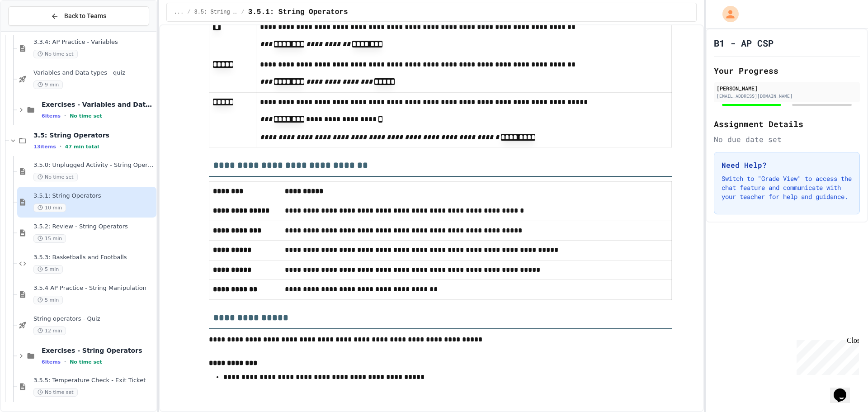  Describe the element at coordinates (94, 288) in the screenshot. I see `span: 3.5.4 AP Practice - String Manipulation` at that location.